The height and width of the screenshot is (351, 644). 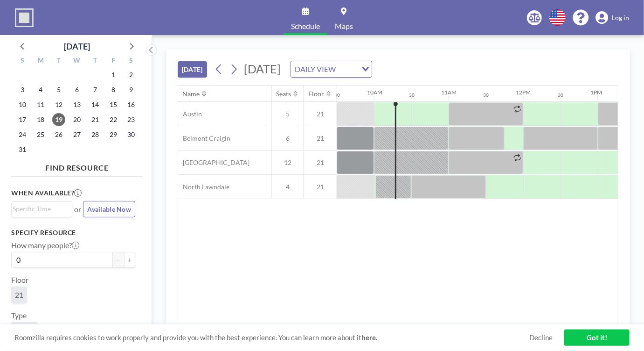 I want to click on span: Sunday, August 24, 2025, so click(x=22, y=135).